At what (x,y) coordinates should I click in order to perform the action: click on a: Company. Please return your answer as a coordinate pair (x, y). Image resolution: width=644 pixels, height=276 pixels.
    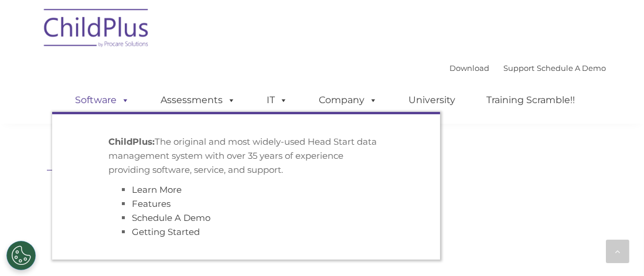
    Looking at the image, I should click on (348, 100).